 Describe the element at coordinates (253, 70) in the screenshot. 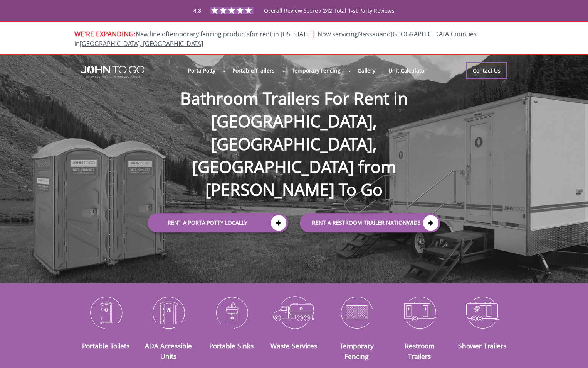

I see `a: Portable Trailers` at that location.